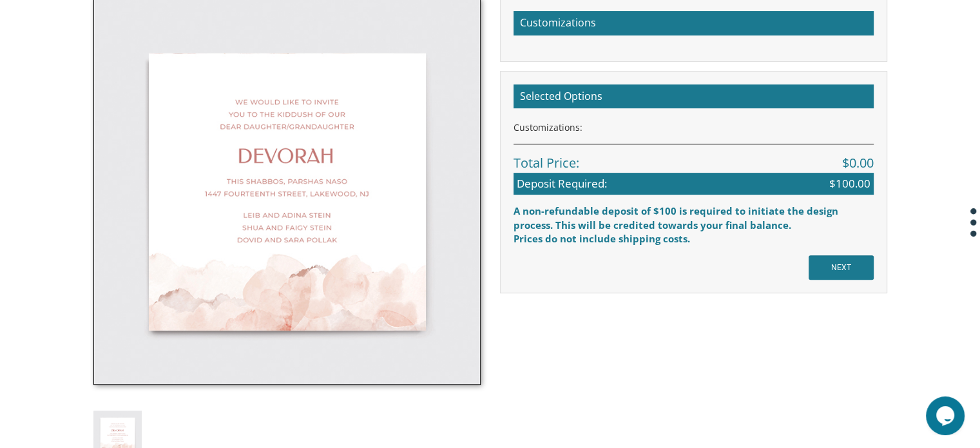 The width and height of the screenshot is (980, 448). Describe the element at coordinates (858, 163) in the screenshot. I see `span: $0.00` at that location.